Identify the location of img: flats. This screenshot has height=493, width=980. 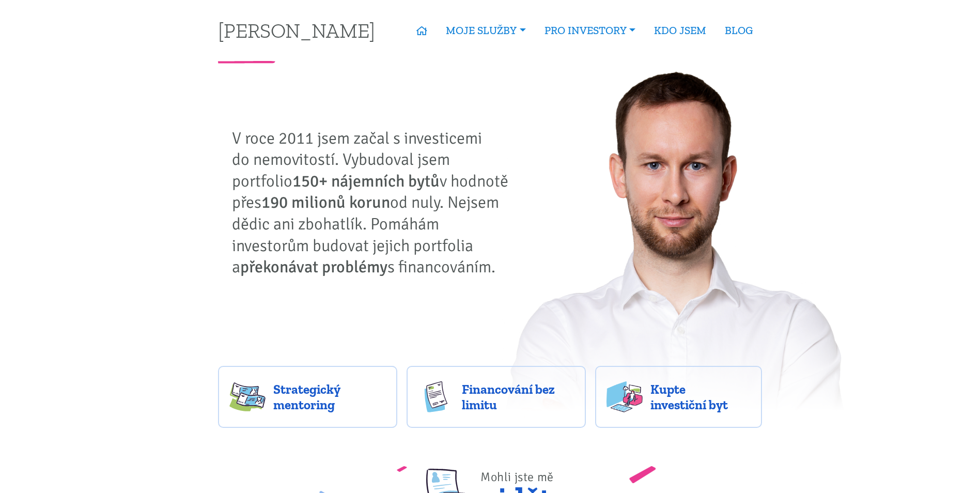
(625, 396).